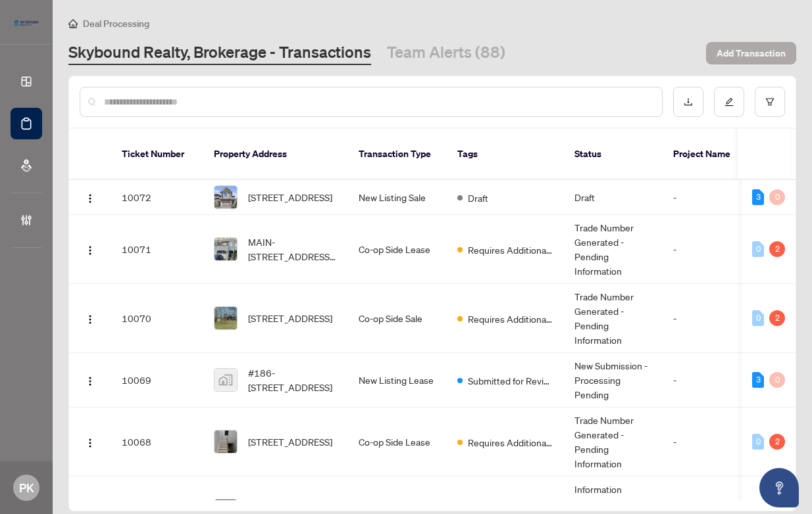 The width and height of the screenshot is (812, 514). What do you see at coordinates (158, 249) in the screenshot?
I see `td: 10071` at bounding box center [158, 249].